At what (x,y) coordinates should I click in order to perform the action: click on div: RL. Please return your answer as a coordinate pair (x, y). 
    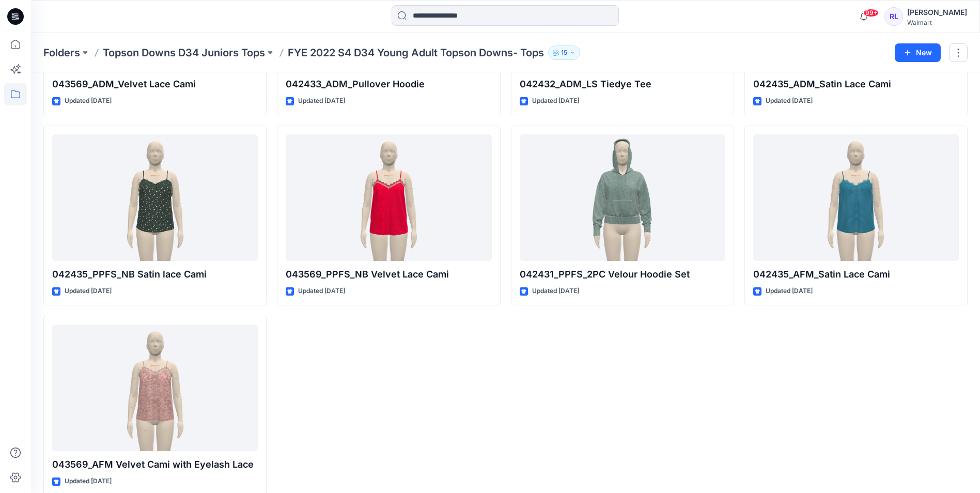
    Looking at the image, I should click on (894, 16).